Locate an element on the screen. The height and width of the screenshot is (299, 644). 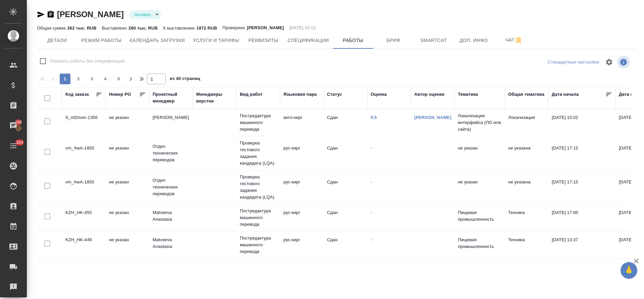
span: Режим работы is located at coordinates (101, 40).